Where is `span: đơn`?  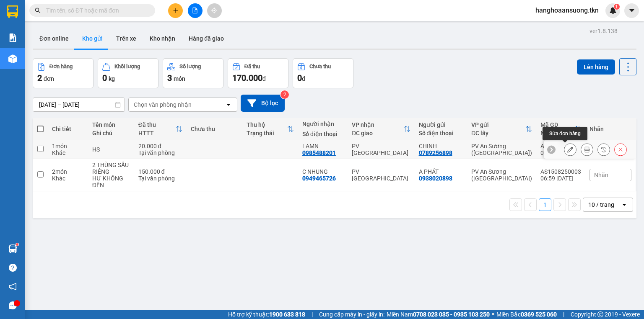
span: đơn is located at coordinates (48, 79).